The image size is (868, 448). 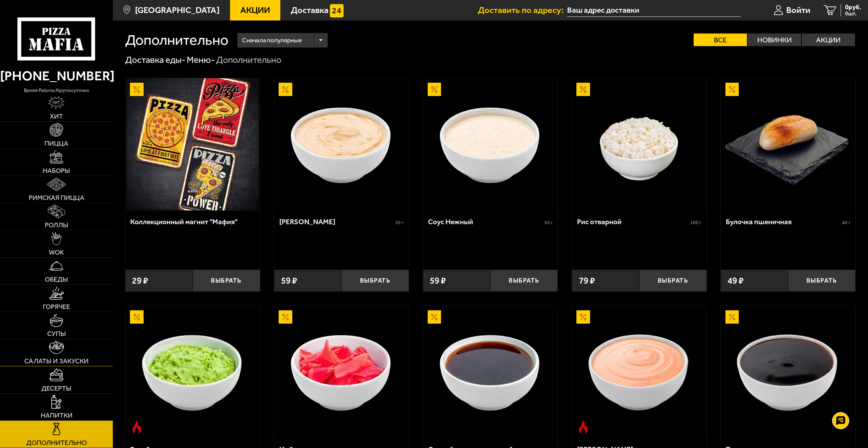 What do you see at coordinates (639, 372) in the screenshot?
I see `a: АкционныйОстрое блюдоСпайси соус` at bounding box center [639, 372].